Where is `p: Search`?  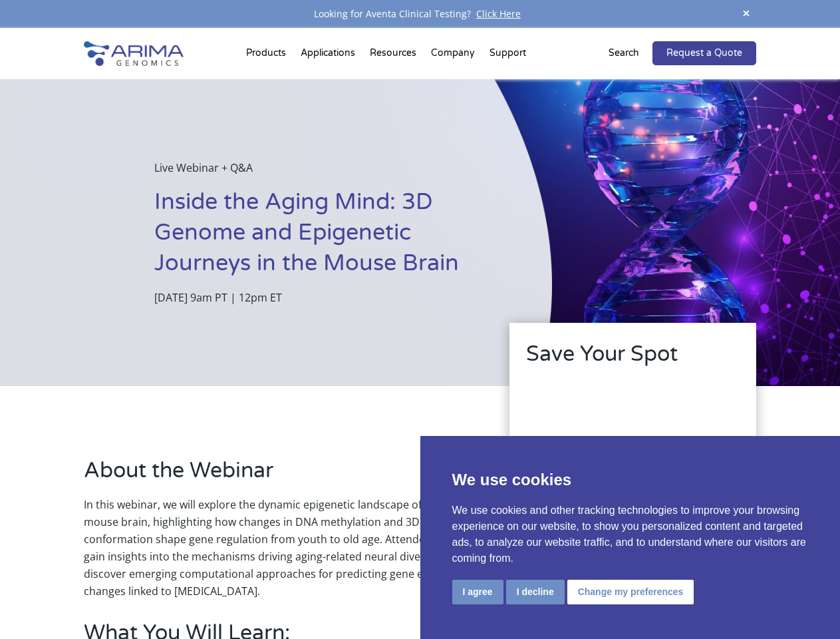 p: Search is located at coordinates (624, 53).